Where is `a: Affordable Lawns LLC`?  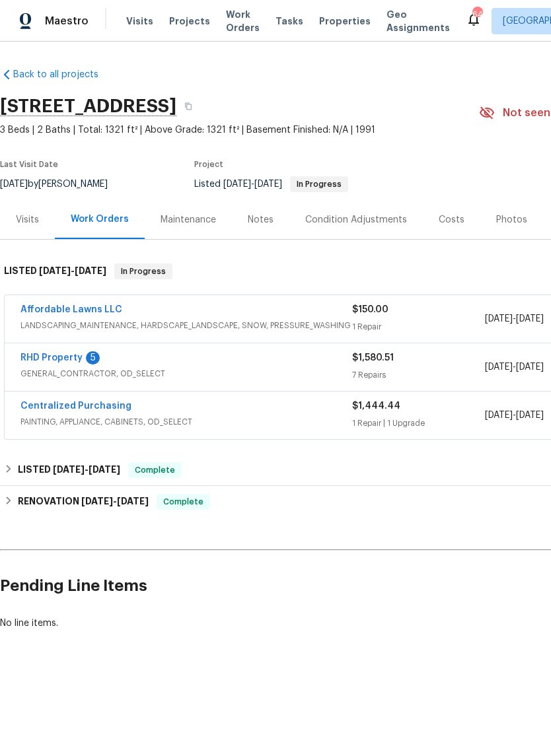 a: Affordable Lawns LLC is located at coordinates (72, 310).